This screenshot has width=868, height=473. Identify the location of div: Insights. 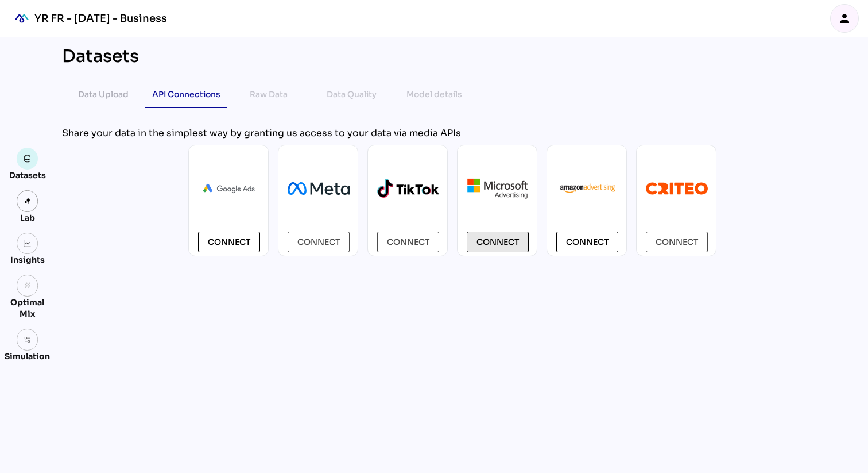
(27, 260).